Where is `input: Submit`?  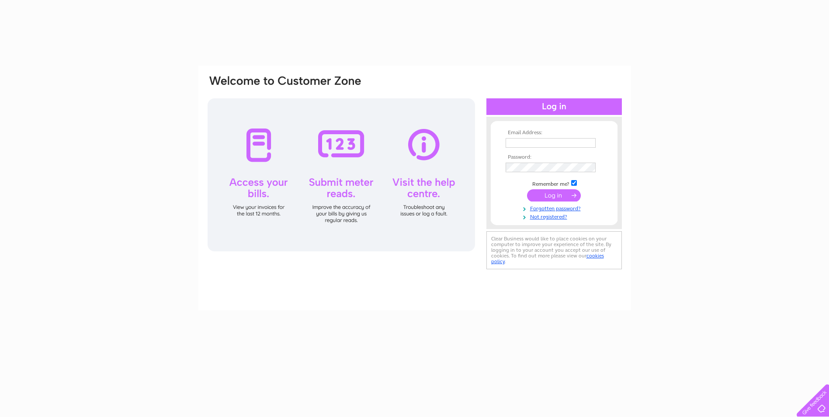 input: Submit is located at coordinates (554, 195).